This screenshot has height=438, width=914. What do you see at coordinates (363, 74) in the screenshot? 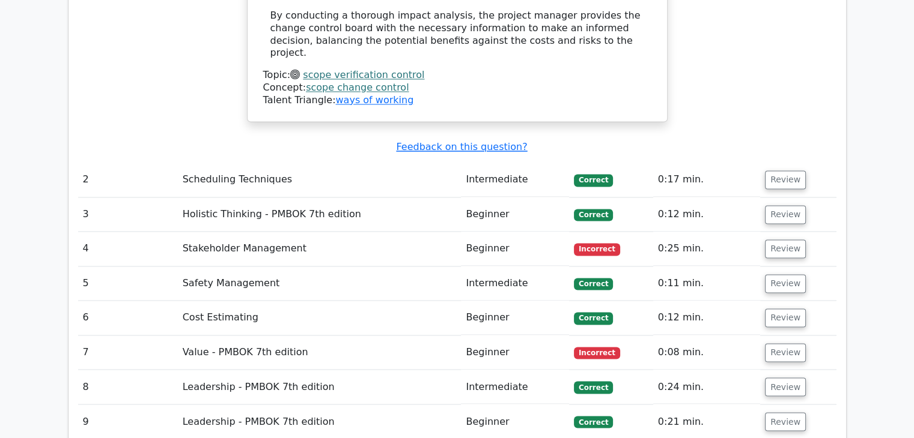
I see `a: scope verification control` at bounding box center [363, 74].